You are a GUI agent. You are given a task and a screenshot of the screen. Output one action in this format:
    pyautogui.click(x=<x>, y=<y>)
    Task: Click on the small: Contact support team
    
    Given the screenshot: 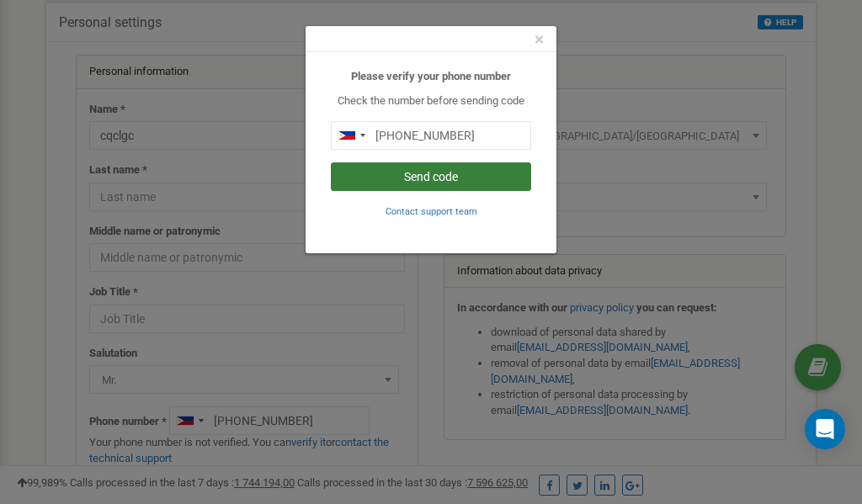 What is the action you would take?
    pyautogui.click(x=431, y=212)
    